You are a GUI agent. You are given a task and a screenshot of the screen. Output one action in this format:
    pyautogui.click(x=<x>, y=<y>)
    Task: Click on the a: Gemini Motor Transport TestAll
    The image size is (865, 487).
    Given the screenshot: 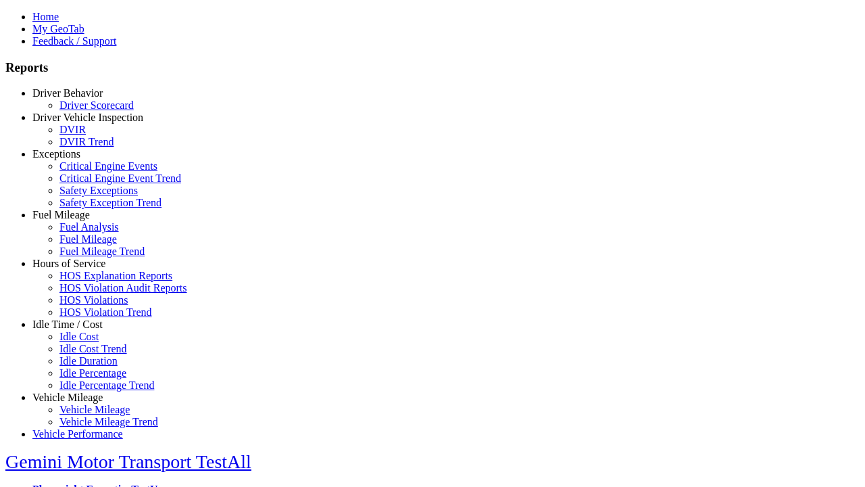 What is the action you would take?
    pyautogui.click(x=128, y=461)
    